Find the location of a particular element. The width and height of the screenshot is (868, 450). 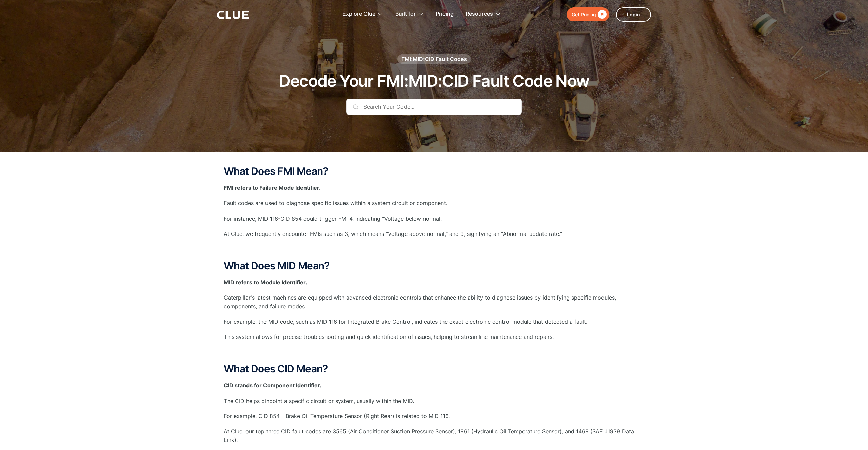

p: Fault codes are used to diagnose specific issues within a system circuit or component. is located at coordinates (434, 203).